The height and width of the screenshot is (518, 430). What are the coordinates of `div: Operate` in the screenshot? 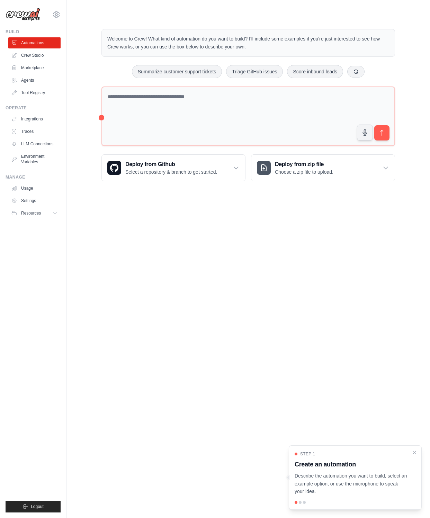 It's located at (33, 108).